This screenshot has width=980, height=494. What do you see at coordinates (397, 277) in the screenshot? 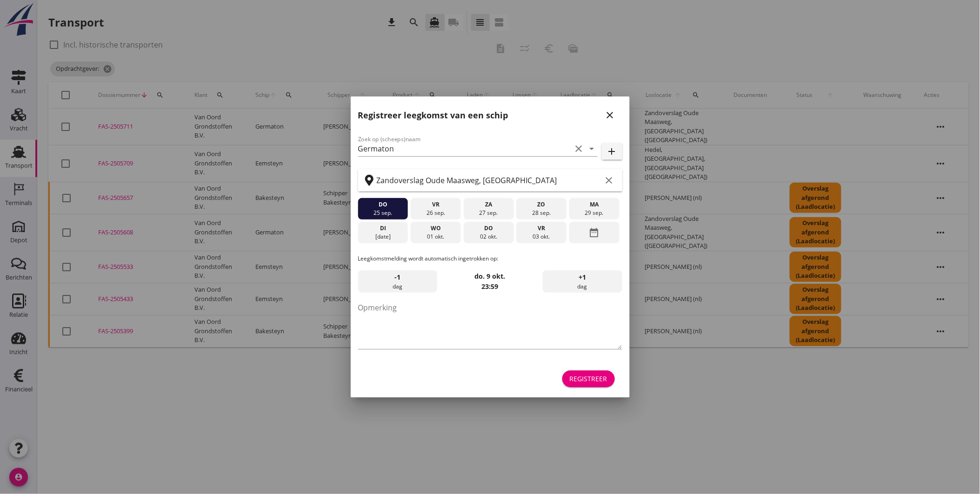
I see `span: -1` at bounding box center [397, 277].